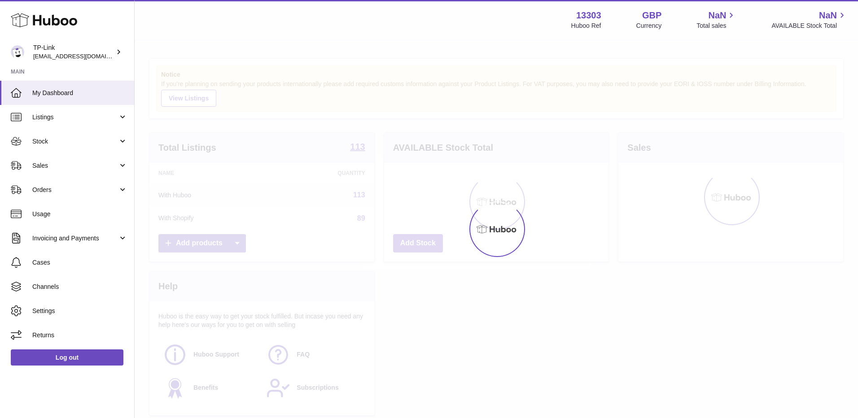 The height and width of the screenshot is (418, 858). What do you see at coordinates (75, 141) in the screenshot?
I see `span: Stock` at bounding box center [75, 141].